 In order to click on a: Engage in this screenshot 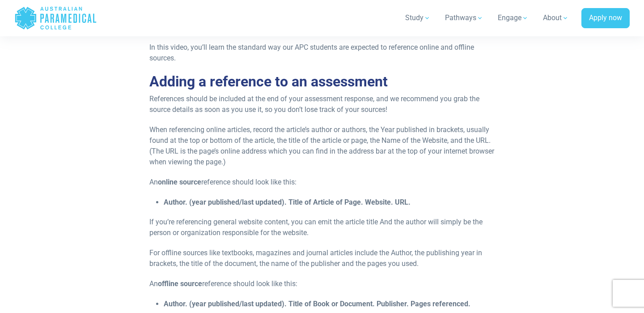, I will do `click(513, 18)`.